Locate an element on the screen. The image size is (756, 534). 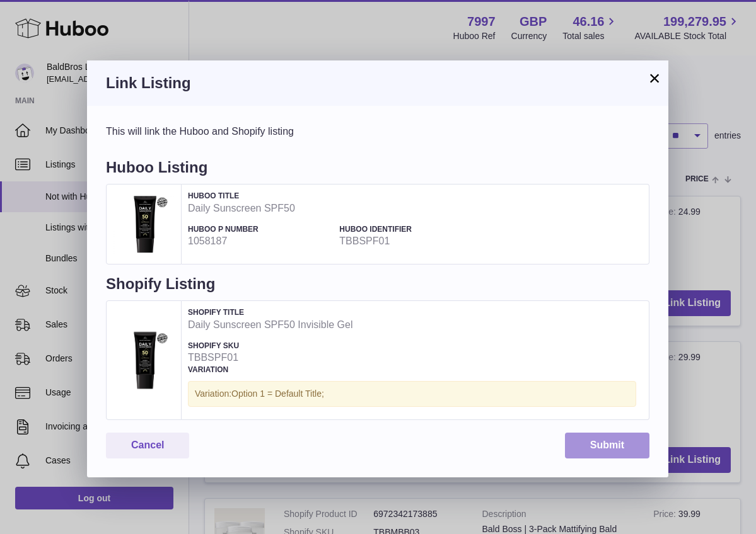
strong: 1058187 is located at coordinates (260, 241).